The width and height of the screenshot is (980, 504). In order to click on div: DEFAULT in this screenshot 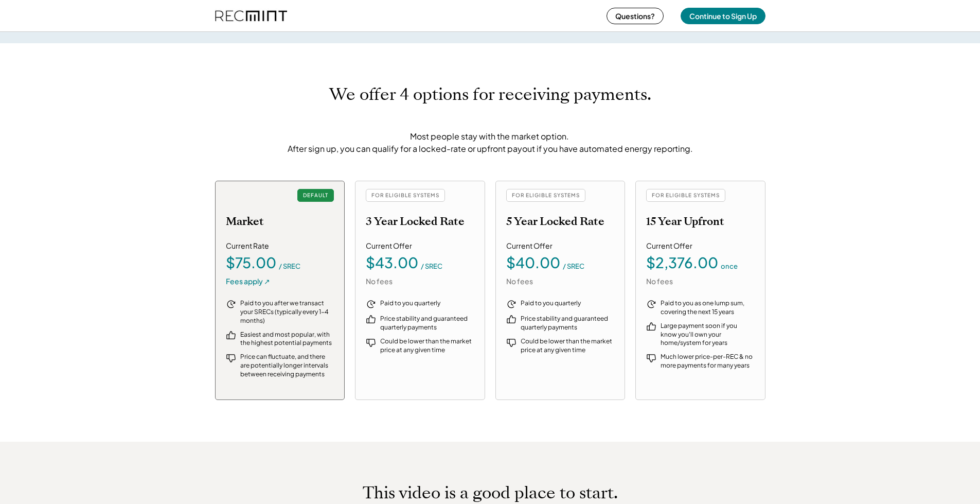, I will do `click(316, 195)`.